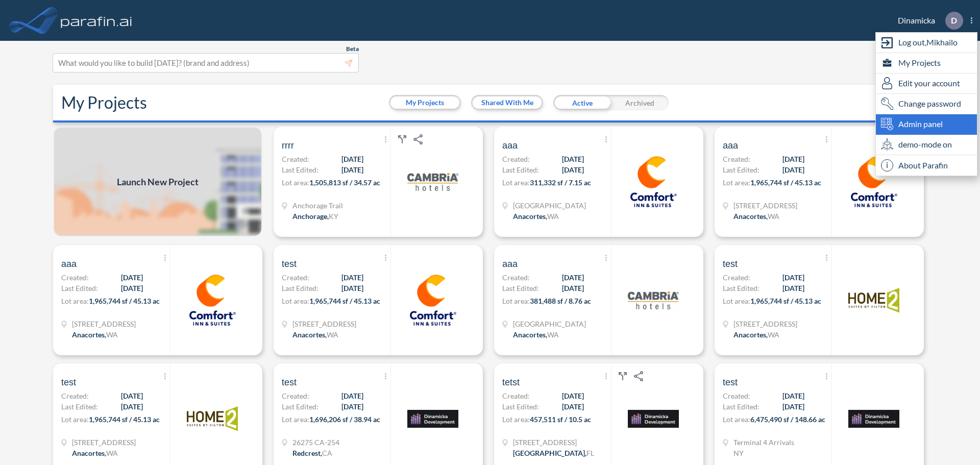  What do you see at coordinates (923, 165) in the screenshot?
I see `span: About Parafin` at bounding box center [923, 165].